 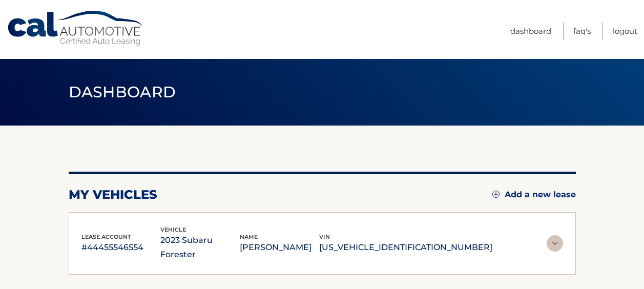 What do you see at coordinates (496, 194) in the screenshot?
I see `img: add.svg` at bounding box center [496, 194].